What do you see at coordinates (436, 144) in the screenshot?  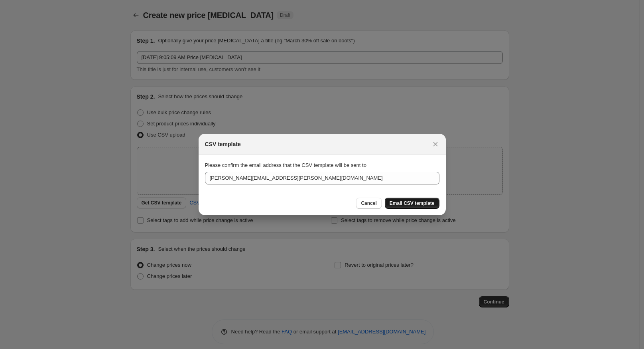 I see `button: Close` at bounding box center [436, 144].